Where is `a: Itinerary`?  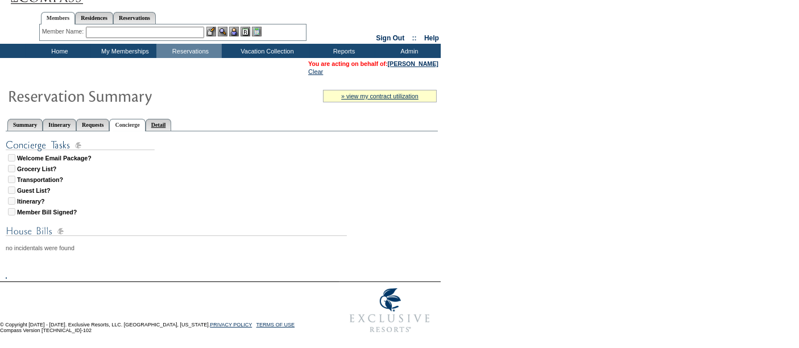 a: Itinerary is located at coordinates (59, 124).